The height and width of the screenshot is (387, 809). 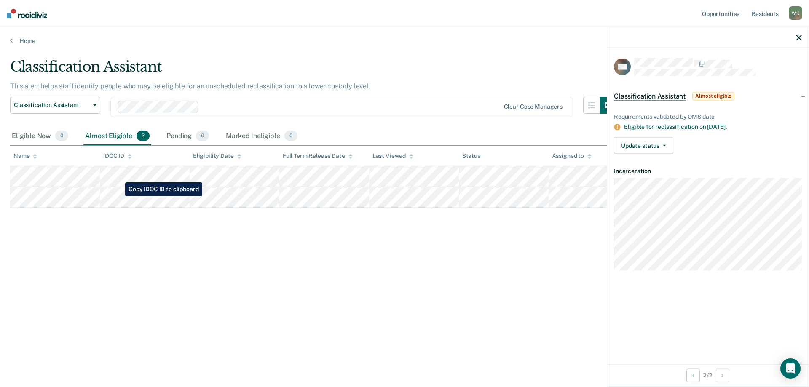 What do you see at coordinates (40, 137) in the screenshot?
I see `div: Eligible Now` at bounding box center [40, 137].